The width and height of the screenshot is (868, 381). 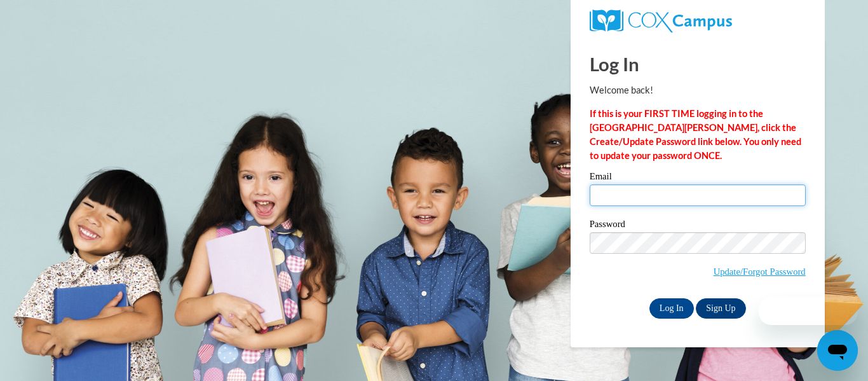 I want to click on input: Log In, so click(x=672, y=309).